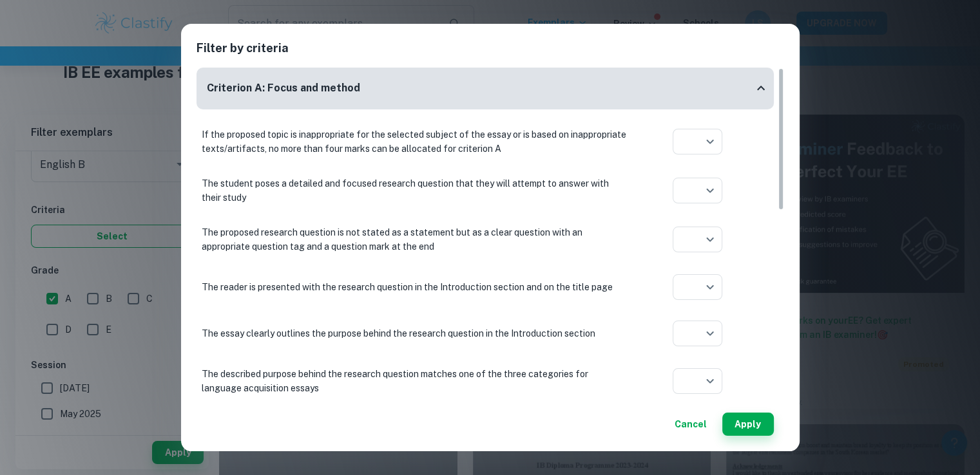 The height and width of the screenshot is (475, 980). Describe the element at coordinates (490, 53) in the screenshot. I see `h2: Filter by criteria` at that location.